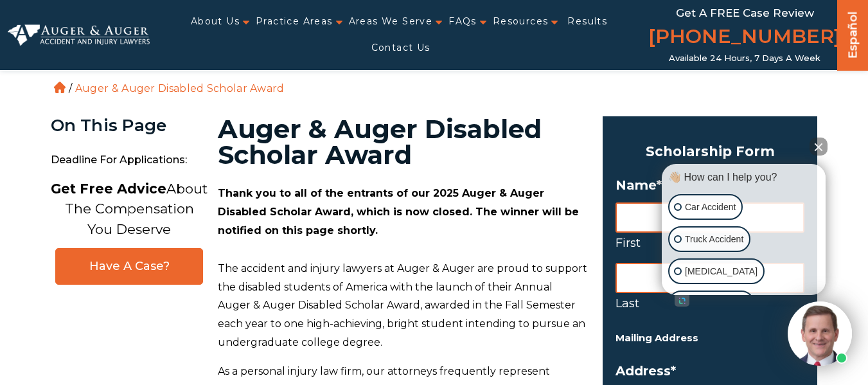 This screenshot has width=868, height=385. I want to click on a: About Us, so click(215, 21).